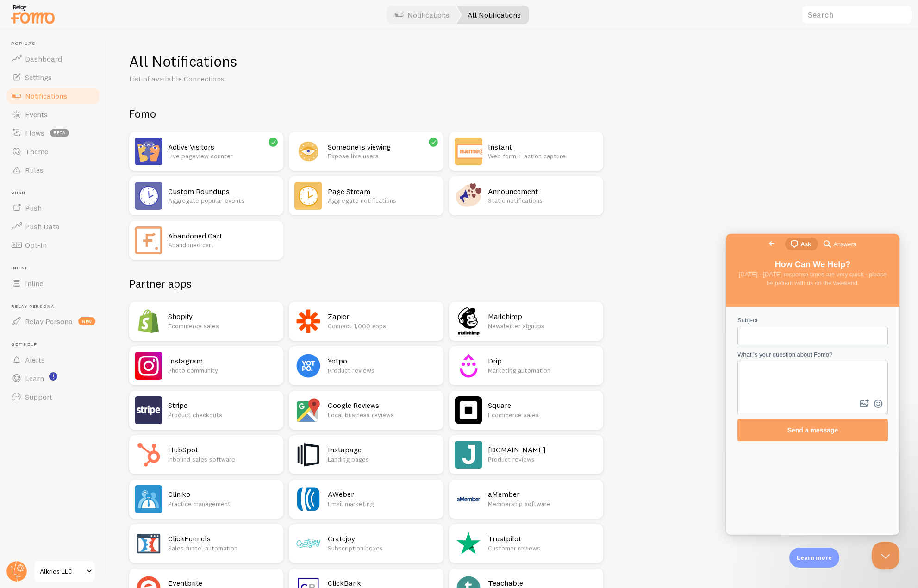  What do you see at coordinates (542, 548) in the screenshot?
I see `p: Customer reviews` at bounding box center [542, 548].